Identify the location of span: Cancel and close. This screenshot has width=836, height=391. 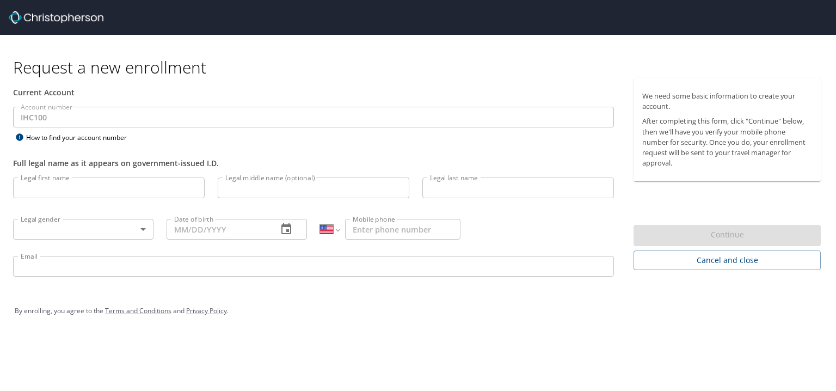
(727, 260).